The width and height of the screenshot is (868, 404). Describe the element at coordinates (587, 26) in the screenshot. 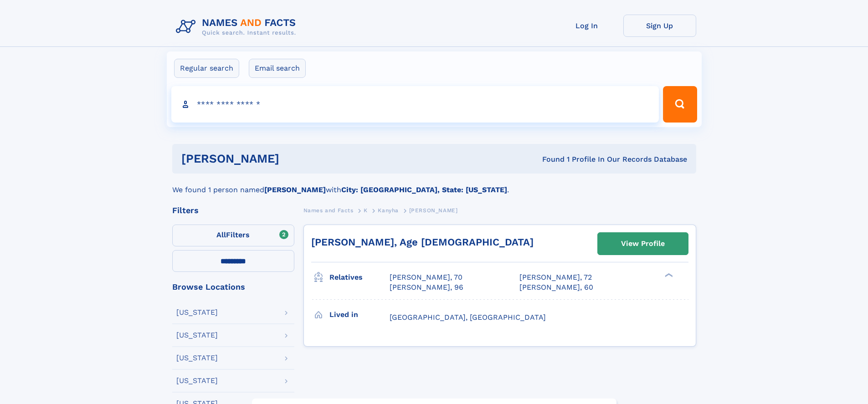

I see `a: Log In` at that location.